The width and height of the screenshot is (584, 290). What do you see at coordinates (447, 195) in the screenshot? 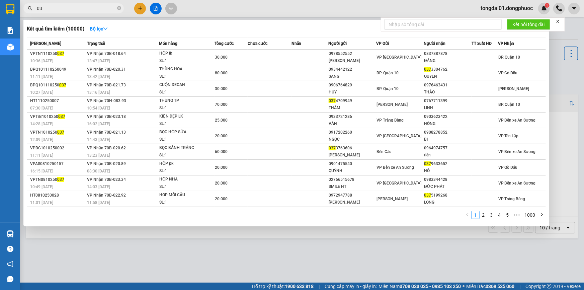
I see `div: 5199268` at bounding box center [447, 195].